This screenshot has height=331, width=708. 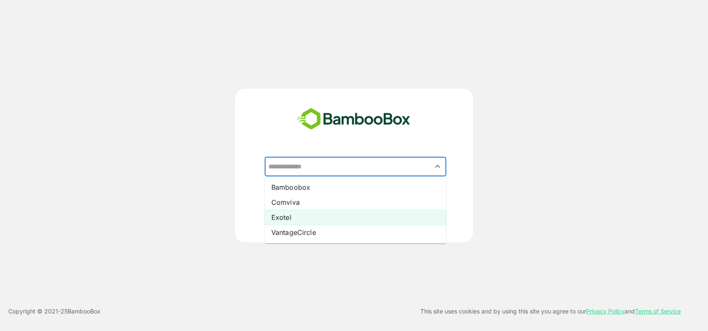 I want to click on img: bamboobox, so click(x=354, y=119).